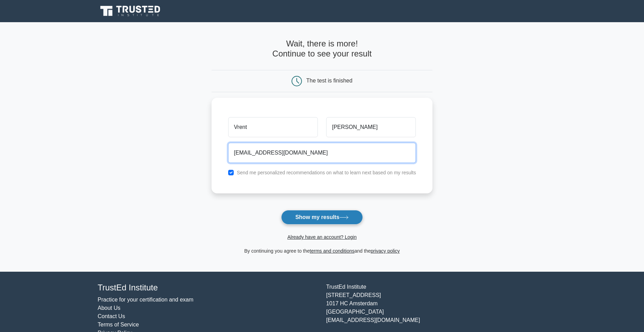 This screenshot has height=332, width=644. I want to click on h4: TrustEd Institute, so click(208, 287).